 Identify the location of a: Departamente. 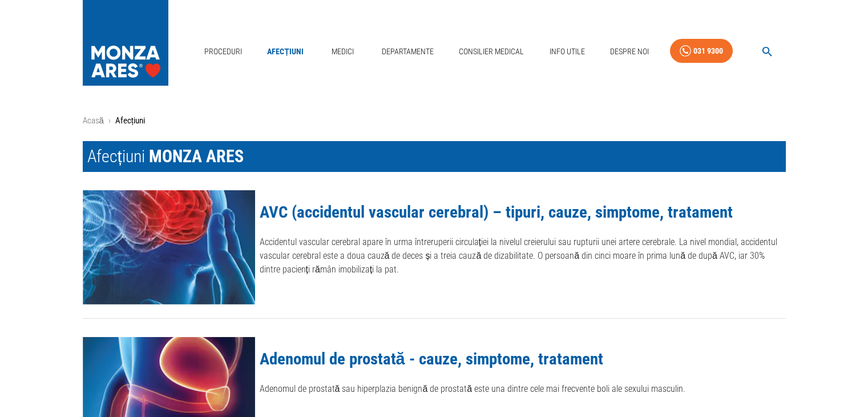
(408, 52).